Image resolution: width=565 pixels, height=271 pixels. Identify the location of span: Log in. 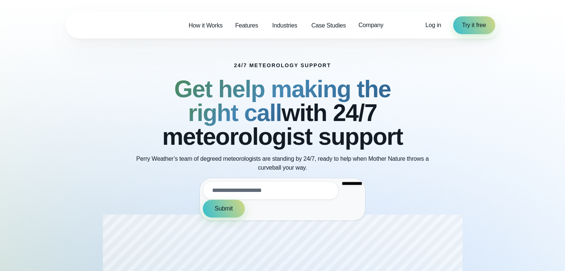
(433, 25).